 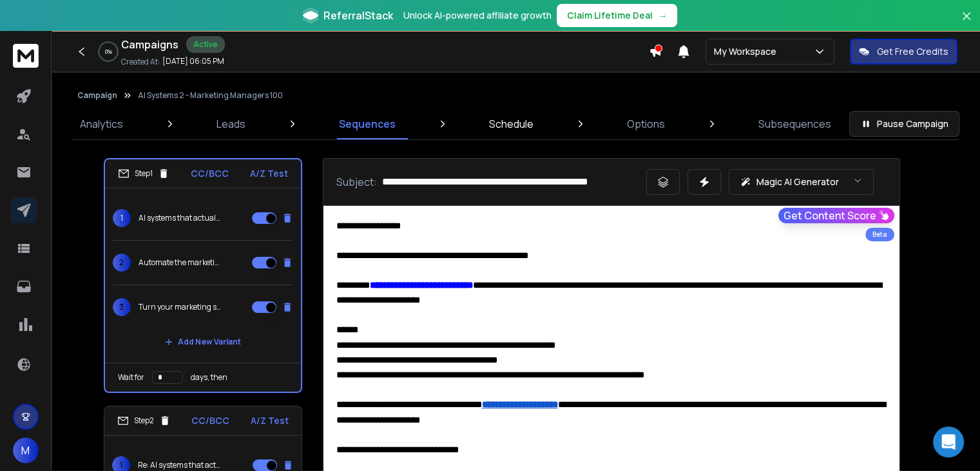 I want to click on button: Campaign, so click(x=98, y=95).